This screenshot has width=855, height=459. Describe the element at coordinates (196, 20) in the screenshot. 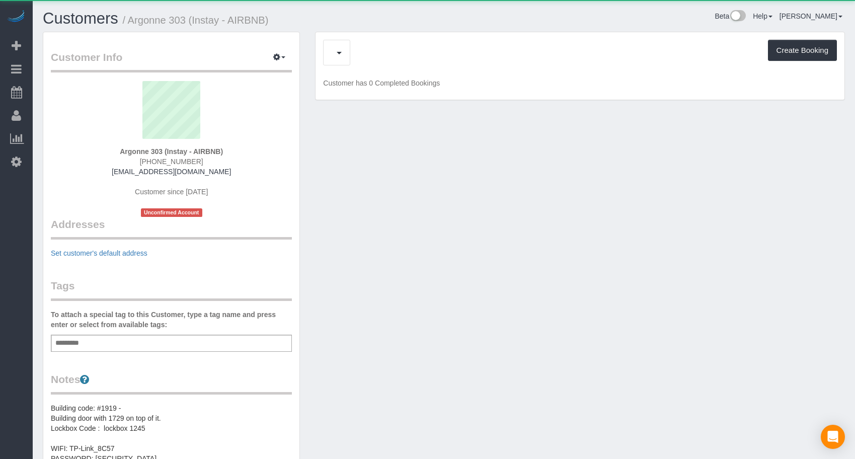

I see `small: / Argonne 303 (Instay - AIRBNB)` at that location.